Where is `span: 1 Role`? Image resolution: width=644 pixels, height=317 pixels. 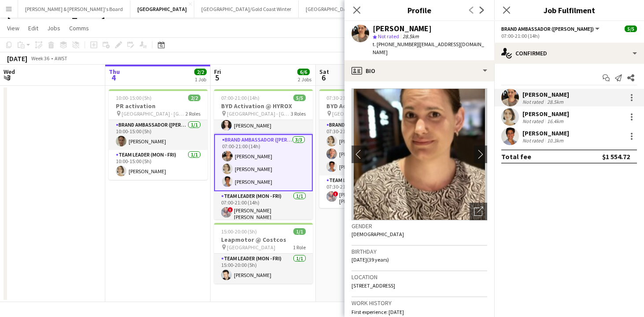
span: 1 Role is located at coordinates (299, 247).